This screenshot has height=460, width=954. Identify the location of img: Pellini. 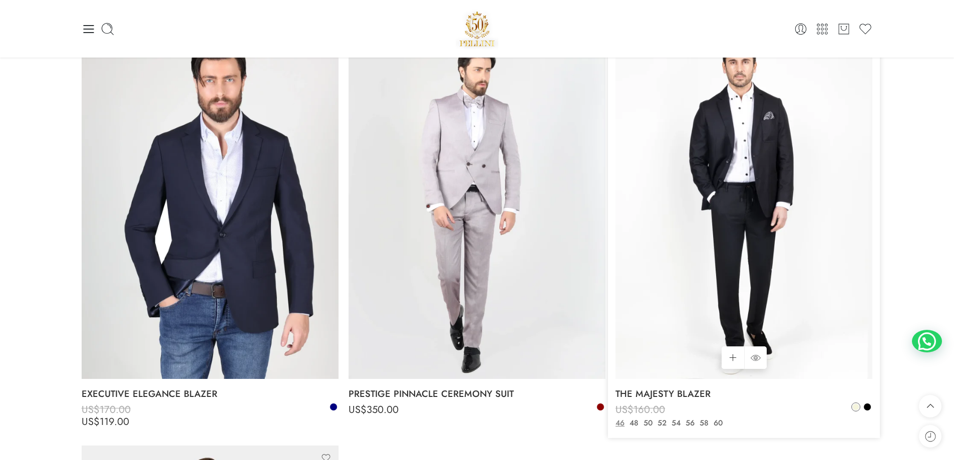
(477, 29).